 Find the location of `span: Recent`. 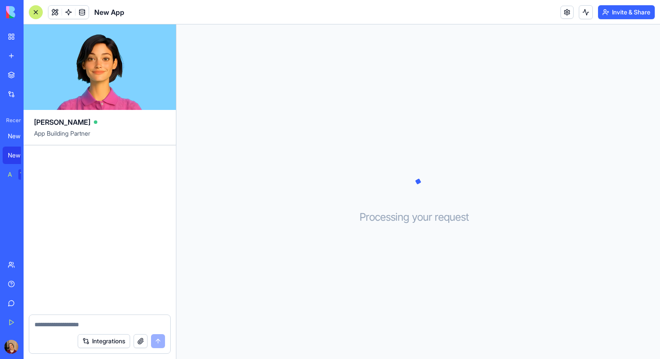

span: Recent is located at coordinates (12, 120).